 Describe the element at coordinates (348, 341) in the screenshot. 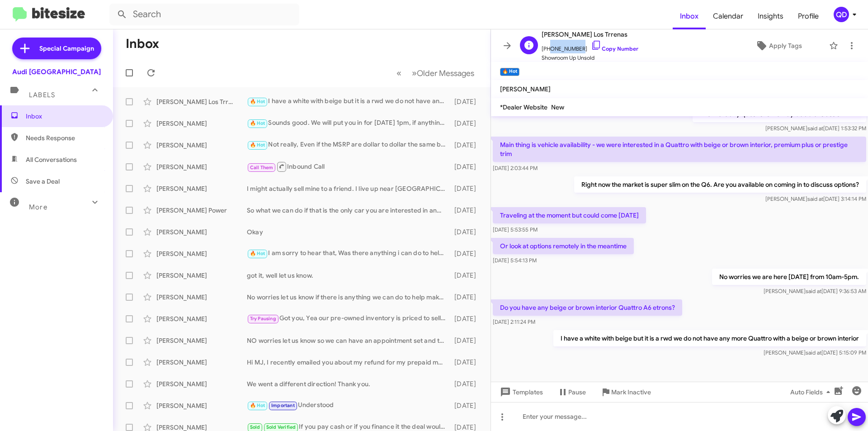

I see `div: NO worries let us know so we can have an appointment set and the car ready for you.` at that location.